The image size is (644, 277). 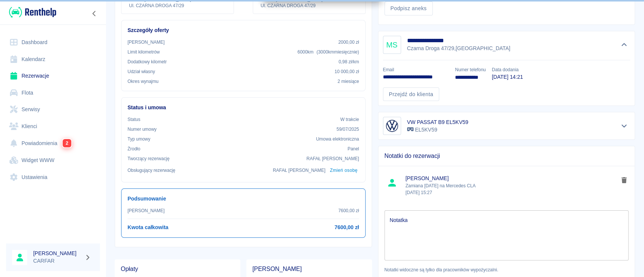 I want to click on a: Renthelp logo, so click(x=31, y=12).